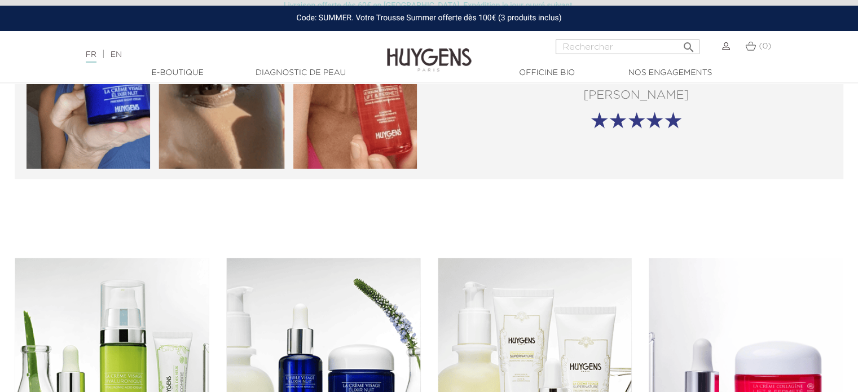  What do you see at coordinates (178, 73) in the screenshot?
I see `a: E-Boutique` at bounding box center [178, 73].